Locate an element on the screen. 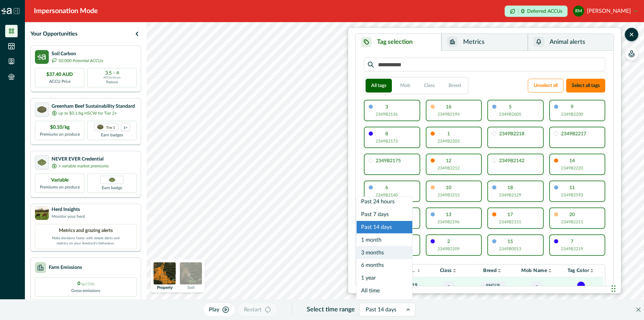 The height and width of the screenshot is (320, 644). button: Unselect all is located at coordinates (546, 86).